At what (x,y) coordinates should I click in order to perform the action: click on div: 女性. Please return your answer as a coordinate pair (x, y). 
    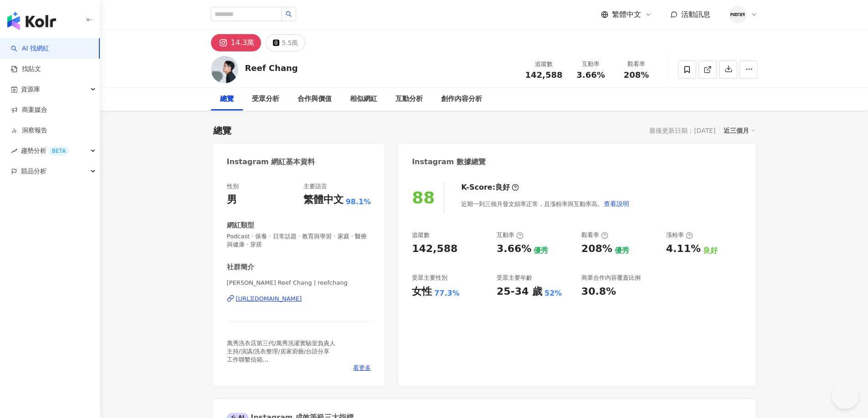
    Looking at the image, I should click on (422, 292).